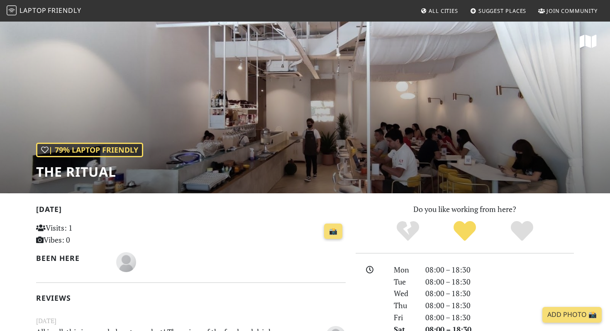 This screenshot has height=331, width=610. What do you see at coordinates (567, 11) in the screenshot?
I see `a: Join Community` at bounding box center [567, 11].